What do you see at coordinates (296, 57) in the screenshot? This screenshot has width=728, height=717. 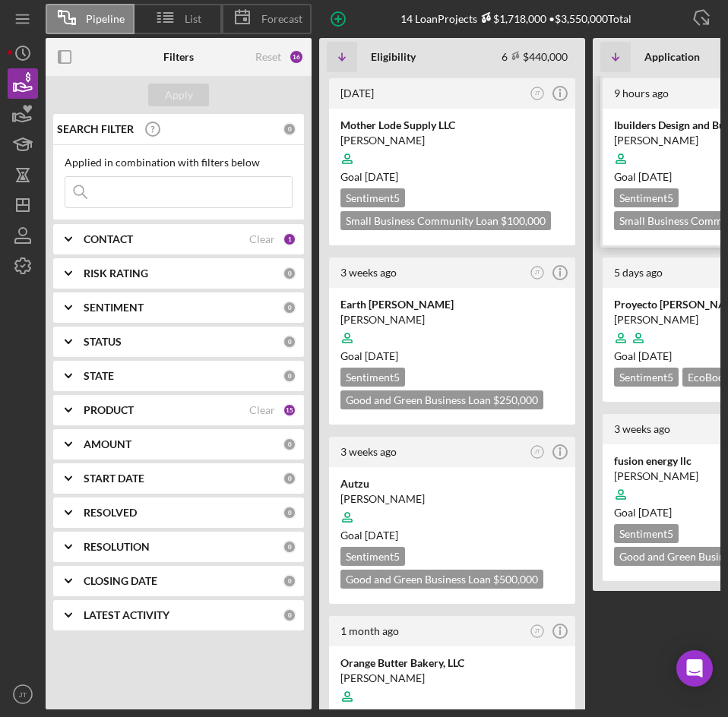 I see `div: 16` at bounding box center [296, 57].